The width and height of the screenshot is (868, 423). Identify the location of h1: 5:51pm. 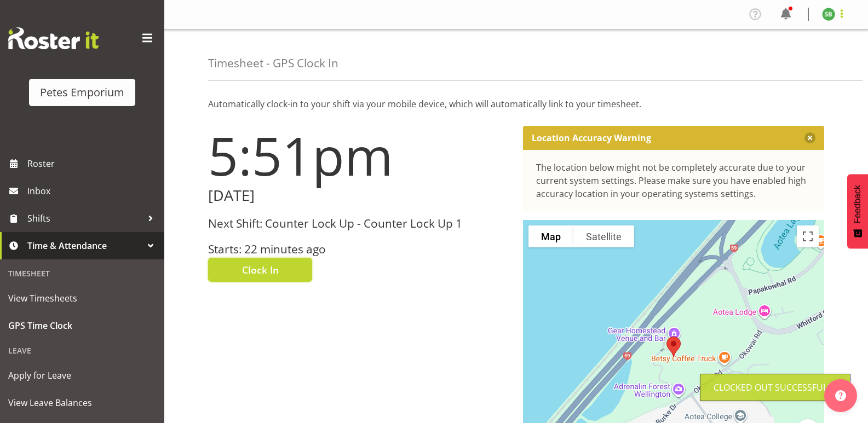
(359, 155).